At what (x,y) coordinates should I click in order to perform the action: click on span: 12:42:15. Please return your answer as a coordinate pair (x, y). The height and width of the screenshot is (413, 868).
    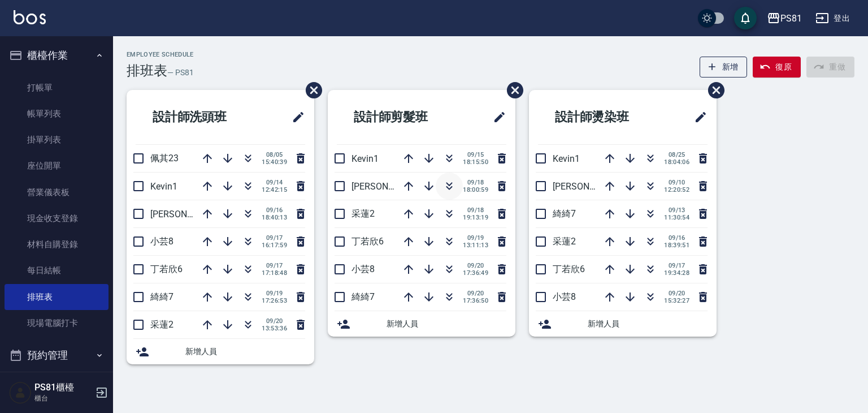
    Looking at the image, I should click on (274, 189).